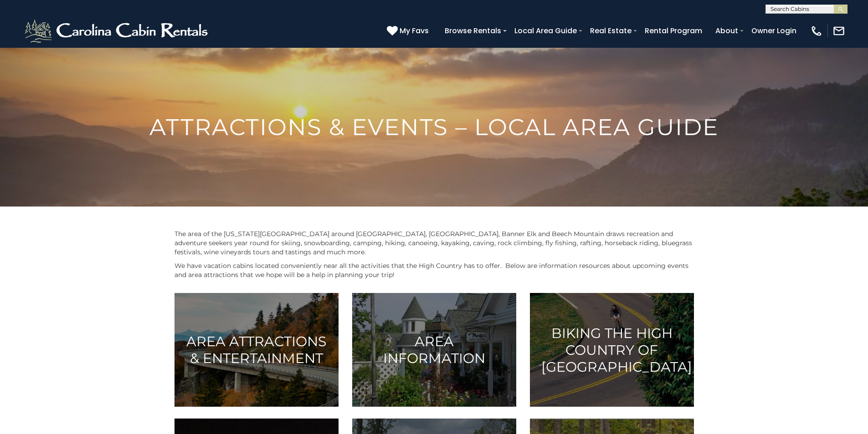  What do you see at coordinates (434, 350) in the screenshot?
I see `h3: Area Information` at bounding box center [434, 350].